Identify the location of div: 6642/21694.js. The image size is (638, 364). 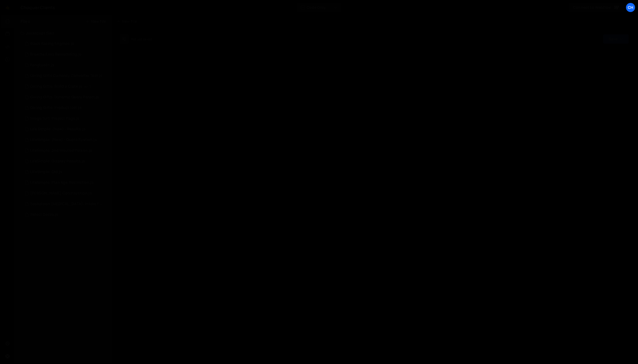
(66, 129).